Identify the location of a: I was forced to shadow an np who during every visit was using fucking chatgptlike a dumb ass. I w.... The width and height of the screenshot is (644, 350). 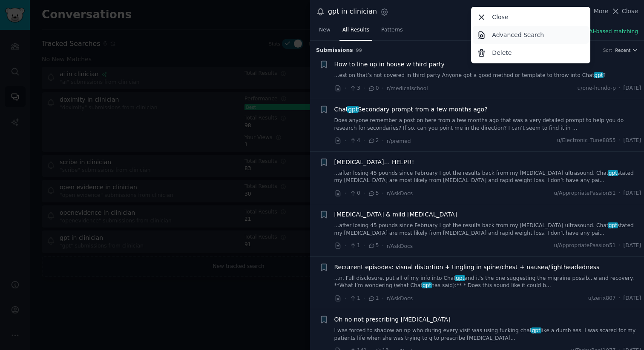
(488, 334).